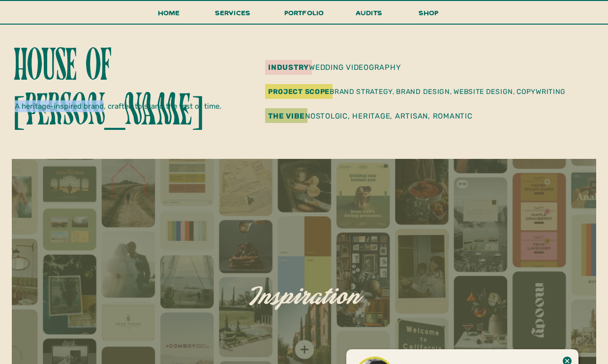 This screenshot has width=608, height=364. What do you see at coordinates (369, 14) in the screenshot?
I see `a: audits` at bounding box center [369, 14].